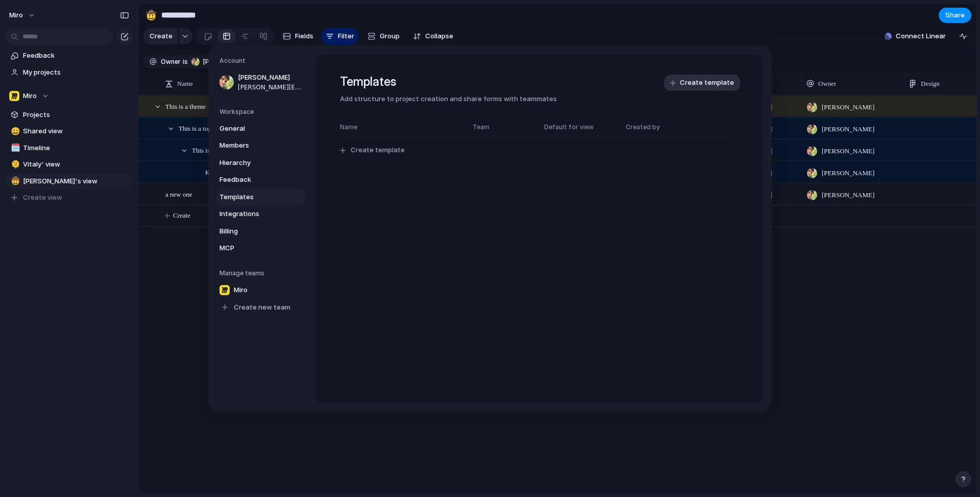 This screenshot has height=497, width=980. What do you see at coordinates (503, 127) in the screenshot?
I see `span: Team` at bounding box center [503, 127].